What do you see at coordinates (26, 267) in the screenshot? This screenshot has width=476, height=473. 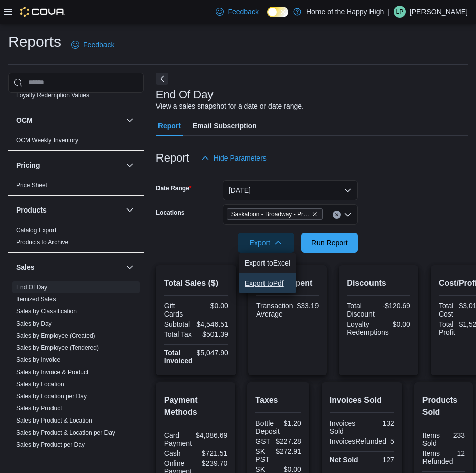 I see `h3: Sales` at bounding box center [26, 267].